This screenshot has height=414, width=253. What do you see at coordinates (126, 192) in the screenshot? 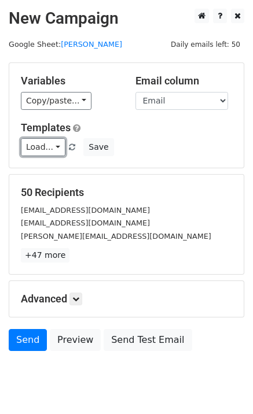
I see `h5: 50 Recipients` at bounding box center [126, 192].